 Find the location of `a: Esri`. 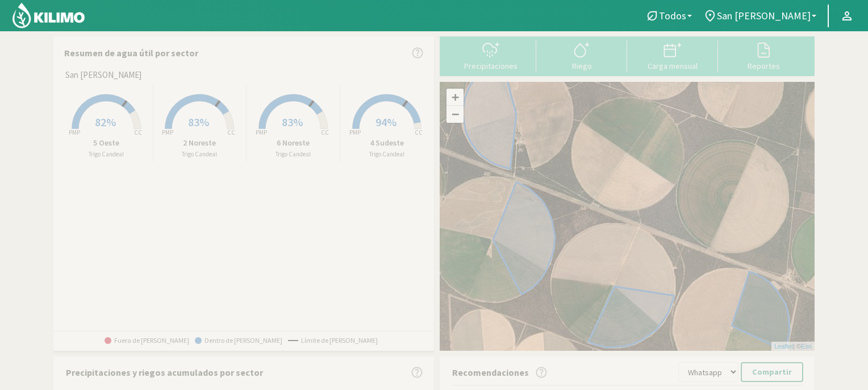

a: Esri is located at coordinates (806, 346).